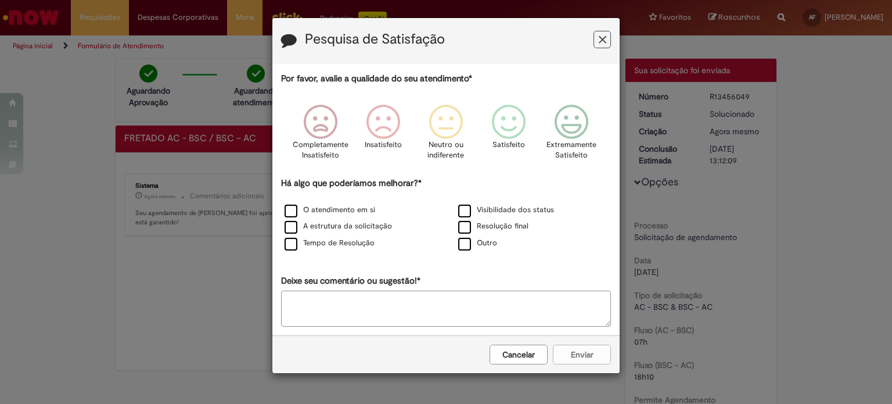  I want to click on p: Extremamente Satisfeito, so click(571, 150).